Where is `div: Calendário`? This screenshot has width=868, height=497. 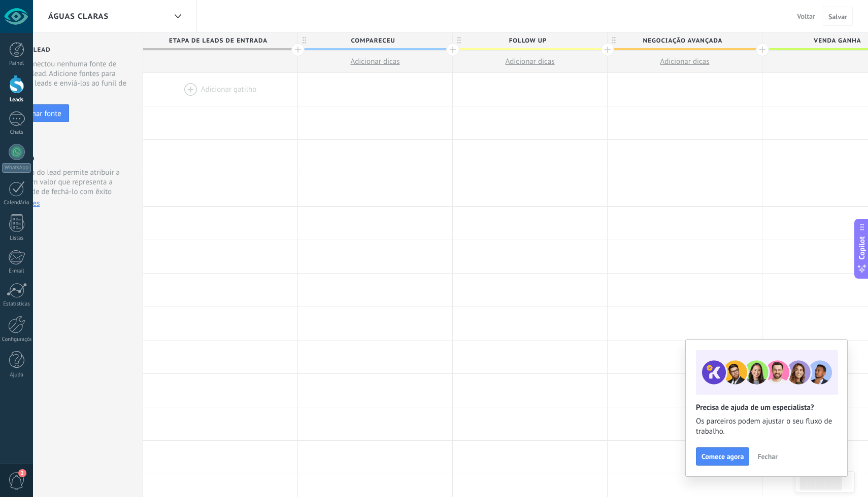 div: Calendário is located at coordinates (17, 203).